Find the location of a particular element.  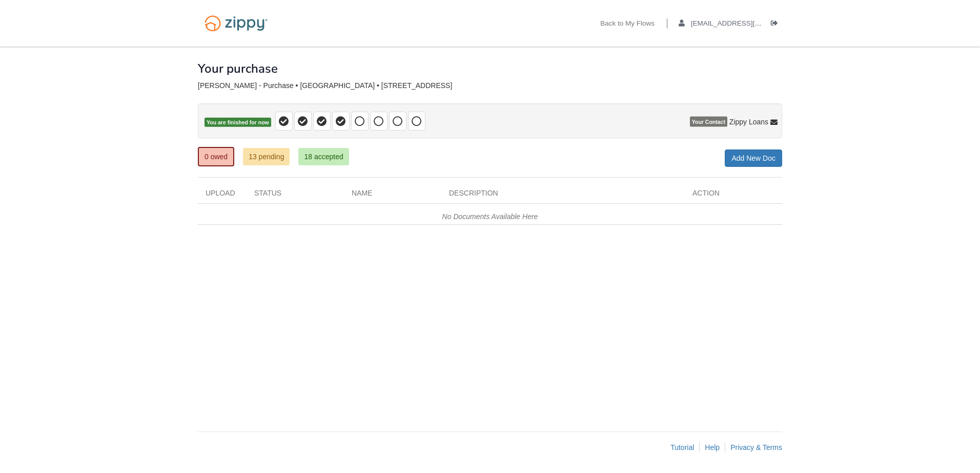

span: Your Contact is located at coordinates (708, 122).